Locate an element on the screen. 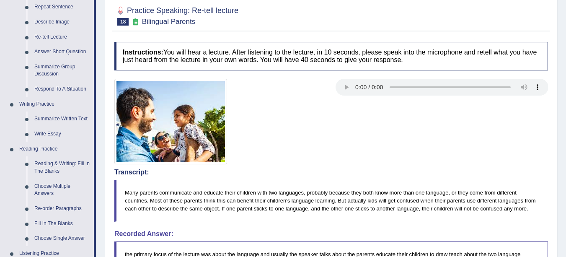  a: Choose Single Answer is located at coordinates (62, 239).